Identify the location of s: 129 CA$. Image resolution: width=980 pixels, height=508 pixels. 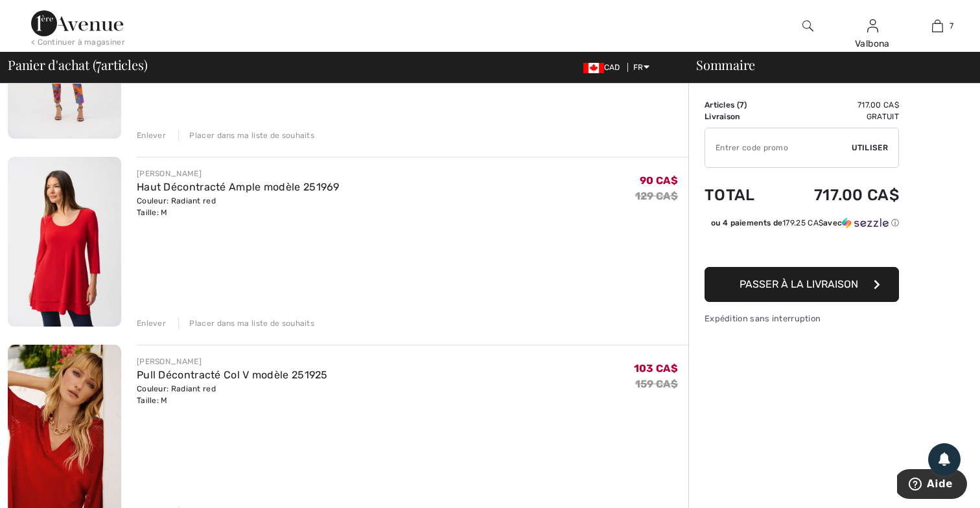
(657, 196).